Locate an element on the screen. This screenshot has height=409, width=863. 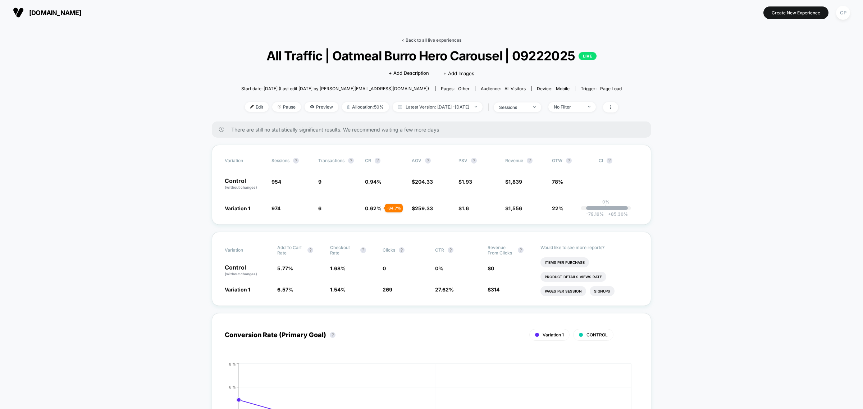
li: Signups is located at coordinates (602, 291).